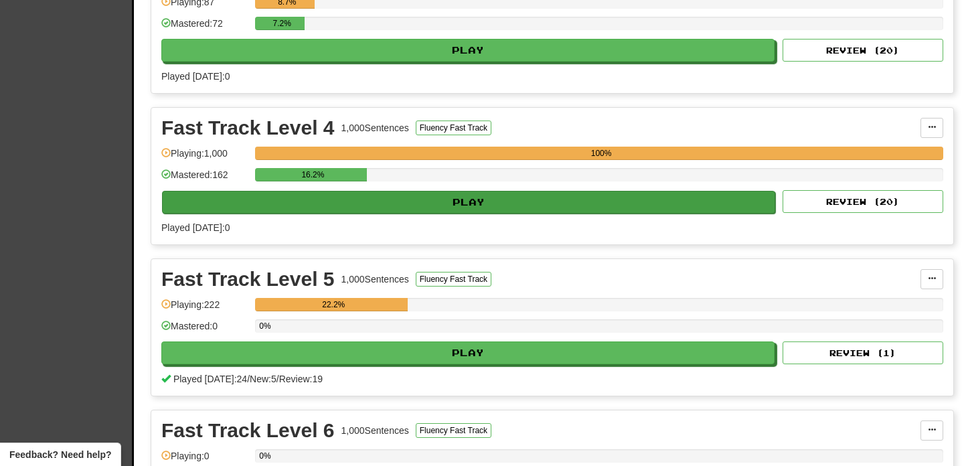 Image resolution: width=964 pixels, height=466 pixels. Describe the element at coordinates (205, 157) in the screenshot. I see `div: Playing: 1,000` at that location.